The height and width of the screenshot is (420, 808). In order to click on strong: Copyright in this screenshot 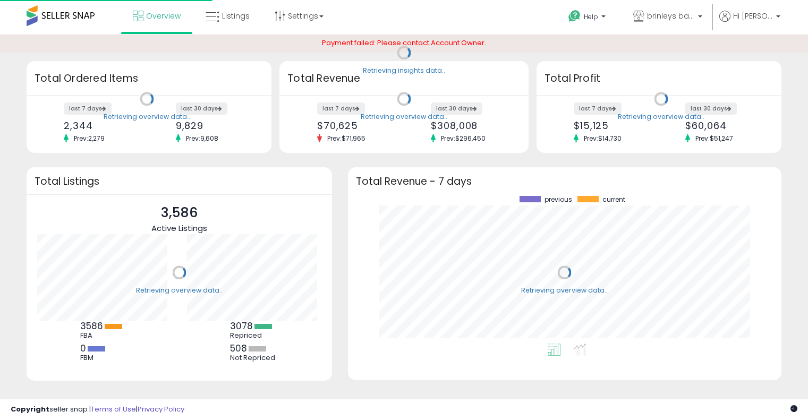, I will do `click(30, 409)`.